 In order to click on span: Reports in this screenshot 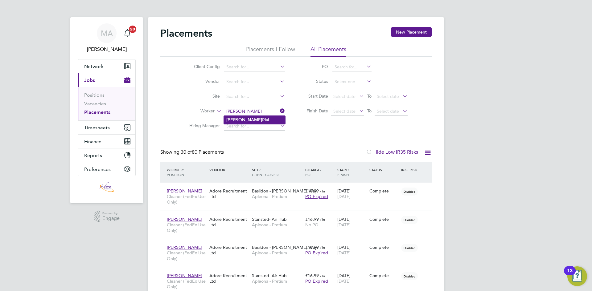, I will do `click(93, 155)`.